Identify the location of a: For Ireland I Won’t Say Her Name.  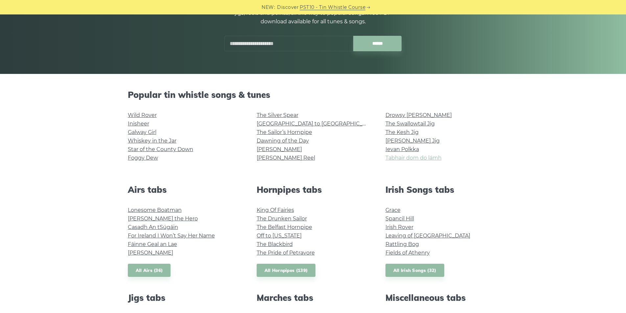
(171, 235).